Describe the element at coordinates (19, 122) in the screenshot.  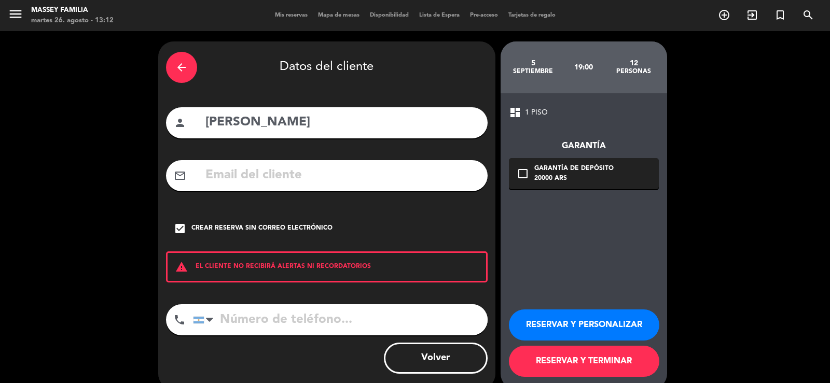
I see `img: Google` at that location.